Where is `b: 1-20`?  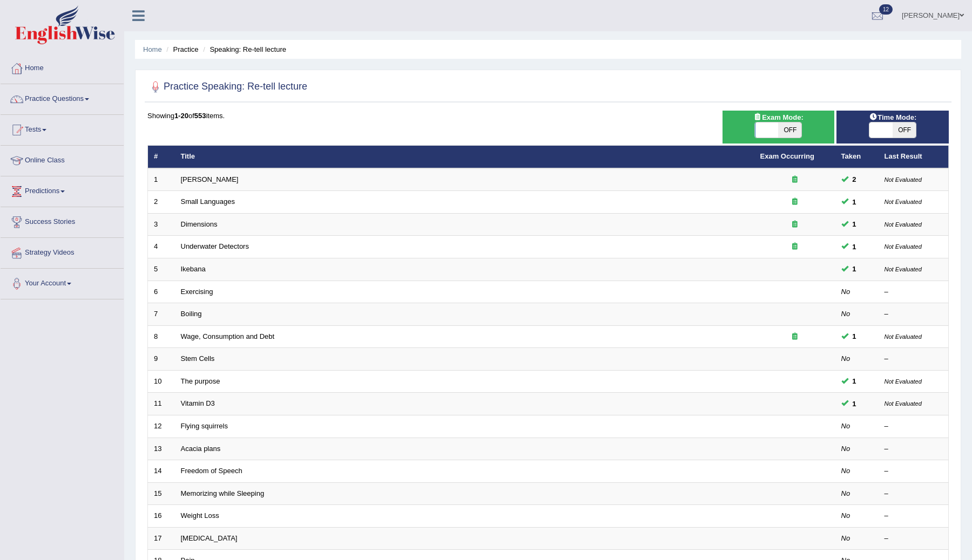
b: 1-20 is located at coordinates (182, 115).